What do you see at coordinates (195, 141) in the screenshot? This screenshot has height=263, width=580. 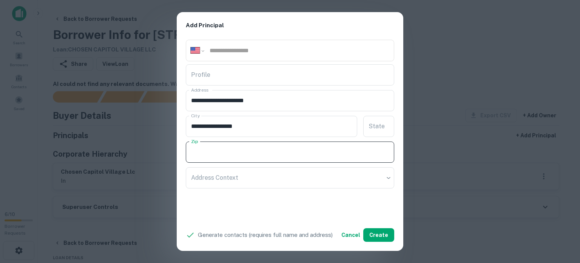 I see `label: Zip` at bounding box center [195, 141].